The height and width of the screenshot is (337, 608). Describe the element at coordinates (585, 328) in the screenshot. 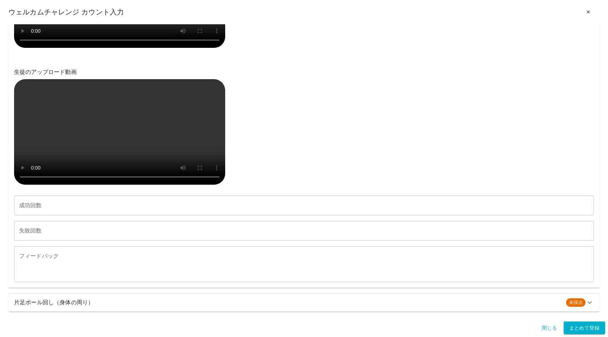

I see `button: まとめて登録` at that location.